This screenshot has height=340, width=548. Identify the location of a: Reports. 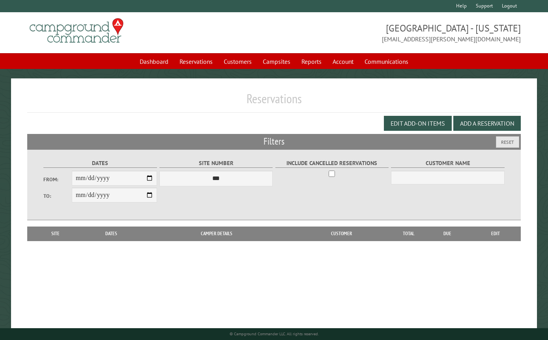
(311, 62).